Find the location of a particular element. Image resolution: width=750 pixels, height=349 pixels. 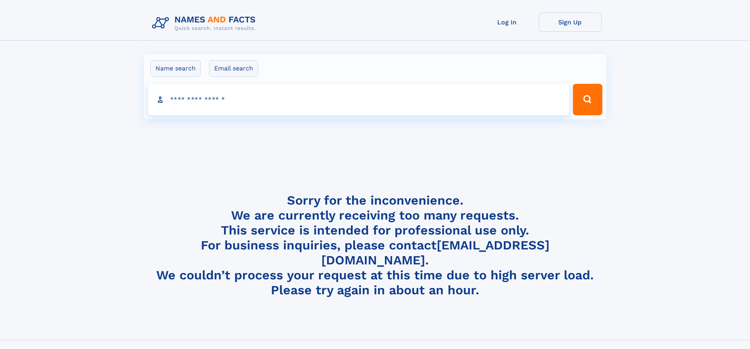

label: Email search is located at coordinates (234, 69).